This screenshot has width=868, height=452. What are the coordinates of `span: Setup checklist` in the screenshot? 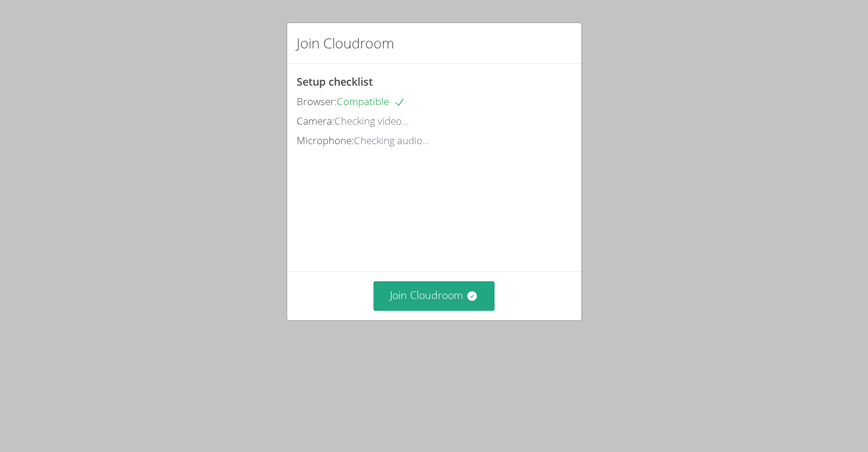 It's located at (335, 81).